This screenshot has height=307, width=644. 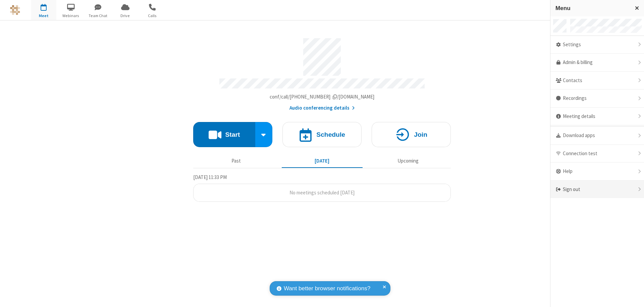 What do you see at coordinates (322, 108) in the screenshot?
I see `button: Audio conferencing details` at bounding box center [322, 108].